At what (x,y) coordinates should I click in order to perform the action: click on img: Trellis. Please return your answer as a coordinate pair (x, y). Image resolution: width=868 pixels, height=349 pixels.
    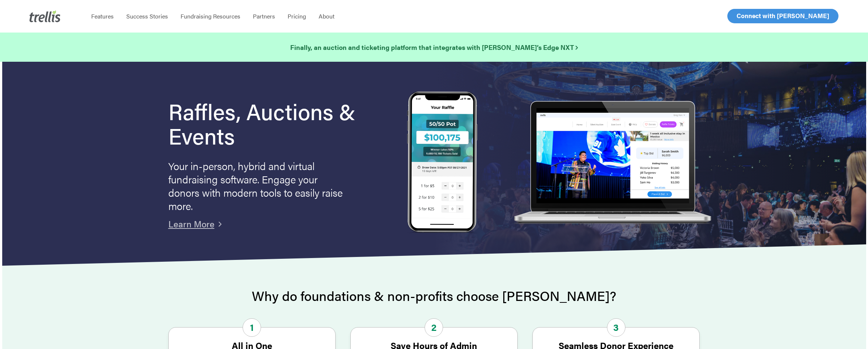
    Looking at the image, I should click on (45, 17).